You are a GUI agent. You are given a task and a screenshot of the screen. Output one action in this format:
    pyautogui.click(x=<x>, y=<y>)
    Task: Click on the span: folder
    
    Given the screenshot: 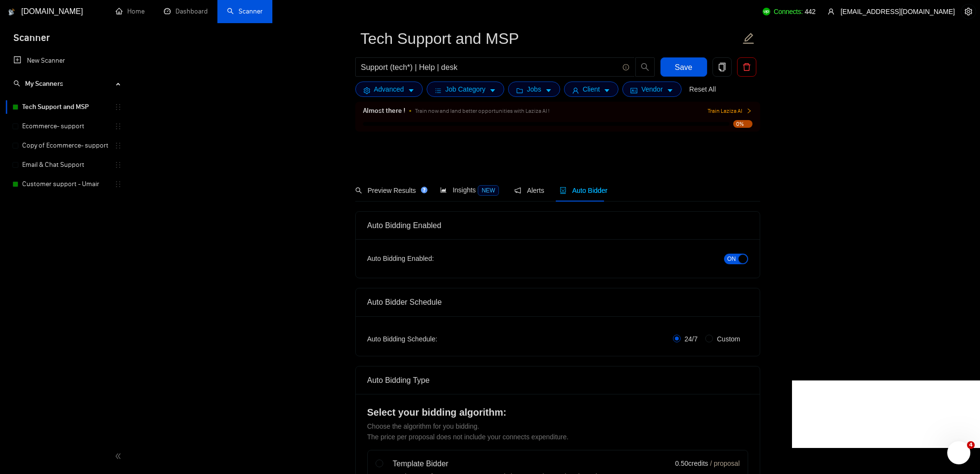 What is the action you would take?
    pyautogui.click(x=519, y=90)
    